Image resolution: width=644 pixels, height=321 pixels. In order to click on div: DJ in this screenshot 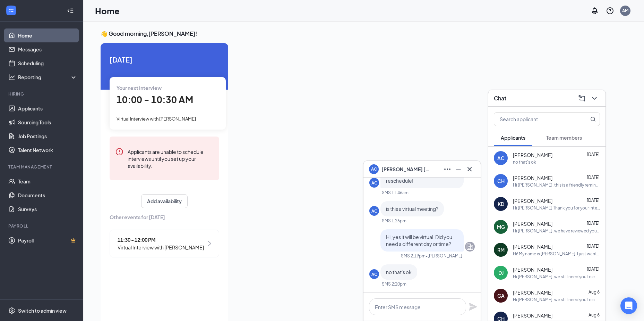, I will do `click(501, 272)`.